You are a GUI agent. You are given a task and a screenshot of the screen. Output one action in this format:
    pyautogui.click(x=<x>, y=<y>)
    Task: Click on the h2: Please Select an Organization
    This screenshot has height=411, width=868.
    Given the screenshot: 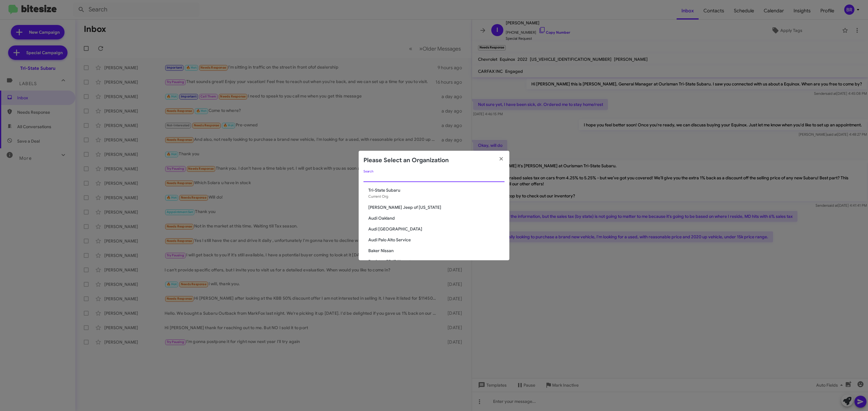 What is the action you would take?
    pyautogui.click(x=406, y=160)
    